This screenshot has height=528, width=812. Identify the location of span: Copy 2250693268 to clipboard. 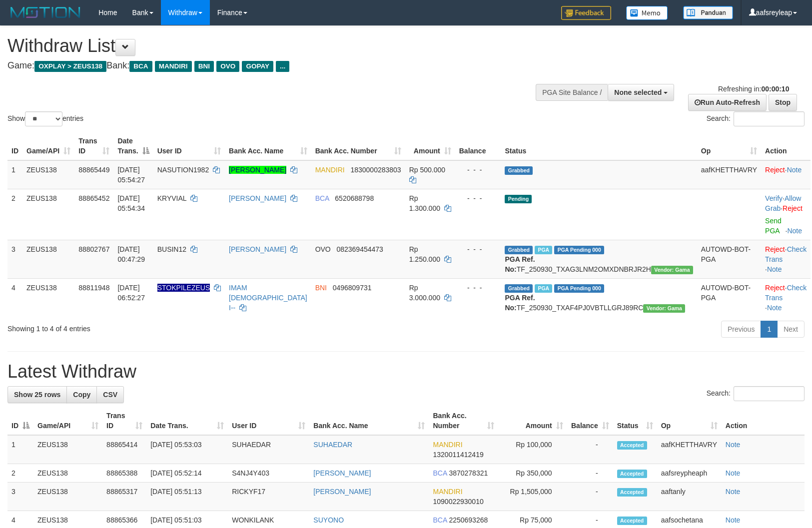
(468, 519).